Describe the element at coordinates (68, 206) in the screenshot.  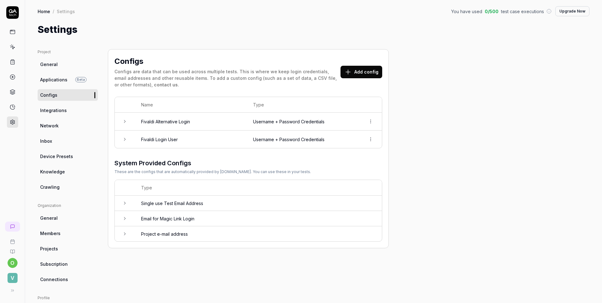
I see `div: Organization` at that location.